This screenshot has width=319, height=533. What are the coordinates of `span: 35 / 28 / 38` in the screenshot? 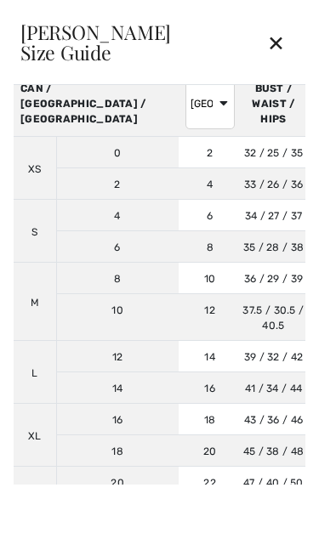 It's located at (274, 247).